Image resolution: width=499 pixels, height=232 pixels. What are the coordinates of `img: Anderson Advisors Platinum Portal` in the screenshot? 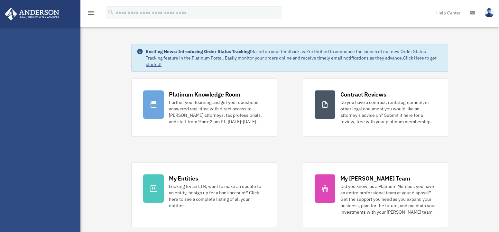 It's located at (32, 14).